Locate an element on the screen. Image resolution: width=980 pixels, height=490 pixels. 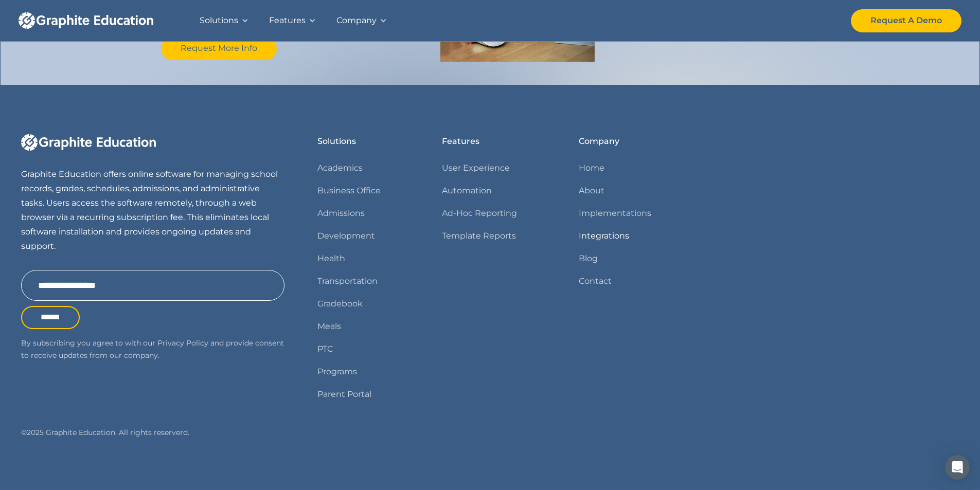
a: Academics is located at coordinates (340, 168).